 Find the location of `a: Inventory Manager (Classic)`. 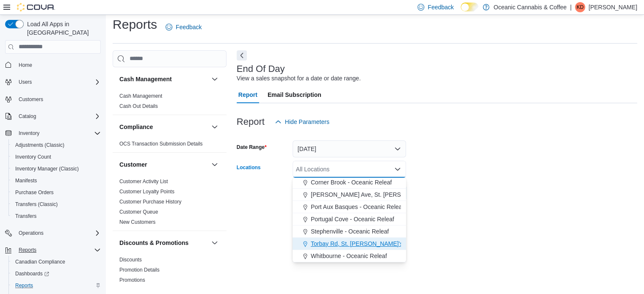

a: Inventory Manager (Classic) is located at coordinates (47, 169).